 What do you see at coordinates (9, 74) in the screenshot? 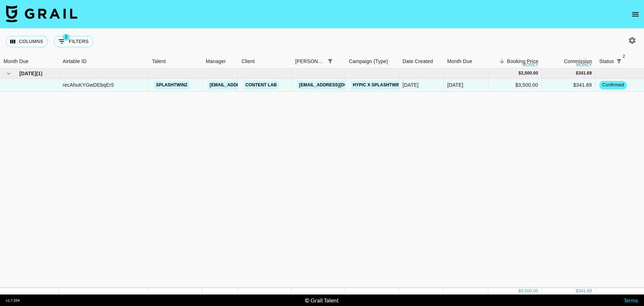
I see `button: hide children` at bounding box center [9, 74].